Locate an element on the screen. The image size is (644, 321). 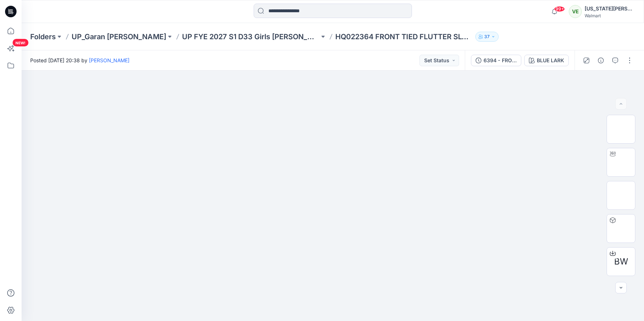
button: Details is located at coordinates (601, 61).